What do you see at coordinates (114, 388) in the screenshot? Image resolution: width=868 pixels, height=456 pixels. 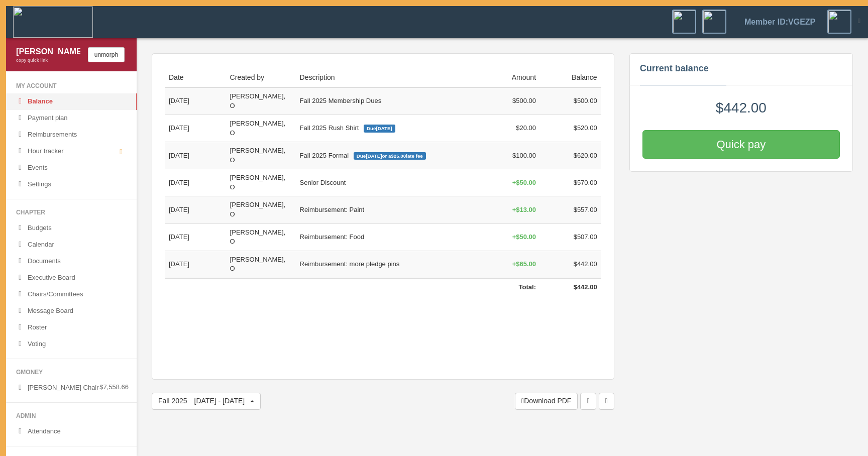 I see `span: $7,558.66` at bounding box center [114, 388].